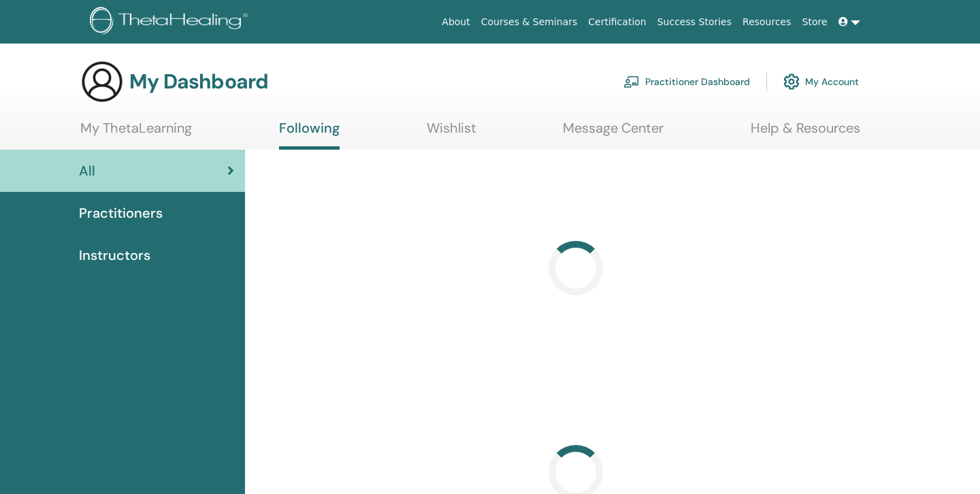 The image size is (980, 494). I want to click on a: Resources, so click(767, 22).